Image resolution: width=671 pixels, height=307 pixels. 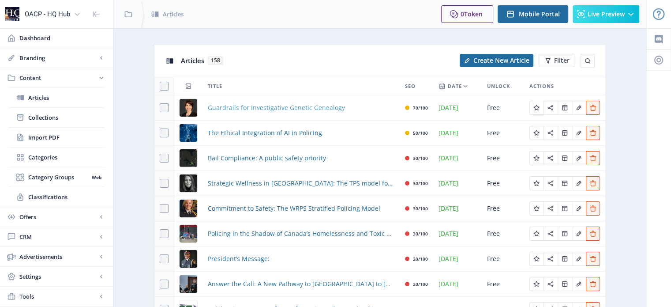 What do you see at coordinates (267, 158) in the screenshot?
I see `a: Bail Compliance: A public safety priority` at bounding box center [267, 158].